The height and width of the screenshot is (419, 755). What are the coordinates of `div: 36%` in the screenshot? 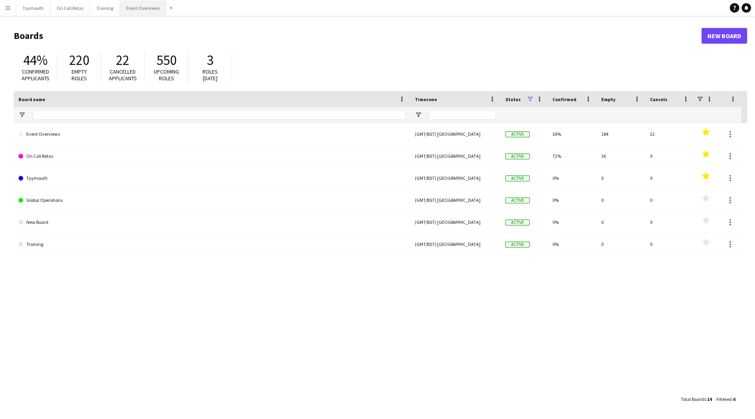 It's located at (572, 134).